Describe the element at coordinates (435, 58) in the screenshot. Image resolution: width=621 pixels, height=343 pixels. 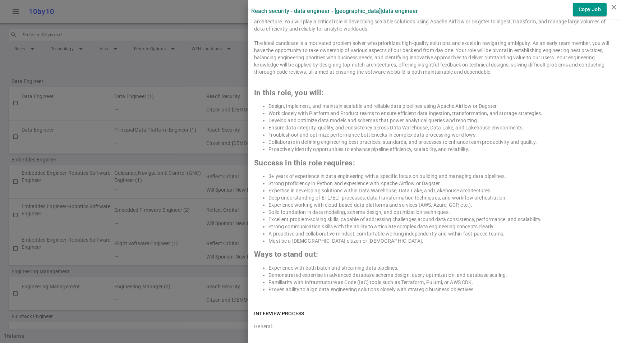
I see `div: The ideal candidate is a motivated problem solver who prioritizes high-quality solutions and exce...` at that location.